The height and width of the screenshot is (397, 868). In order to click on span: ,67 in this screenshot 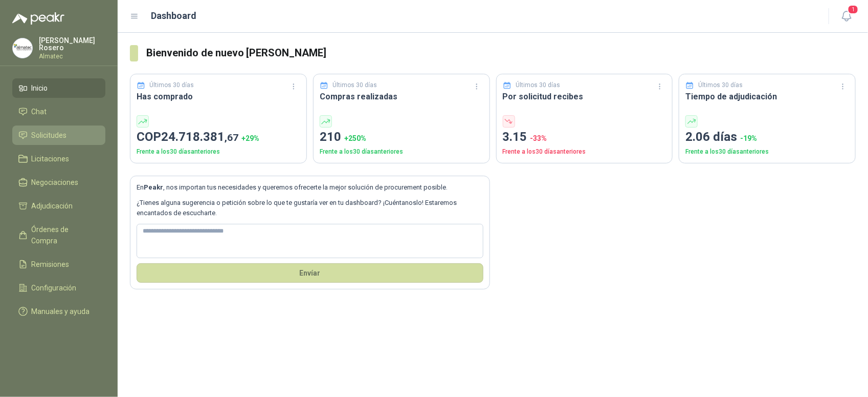, I will do `click(232, 137)`.